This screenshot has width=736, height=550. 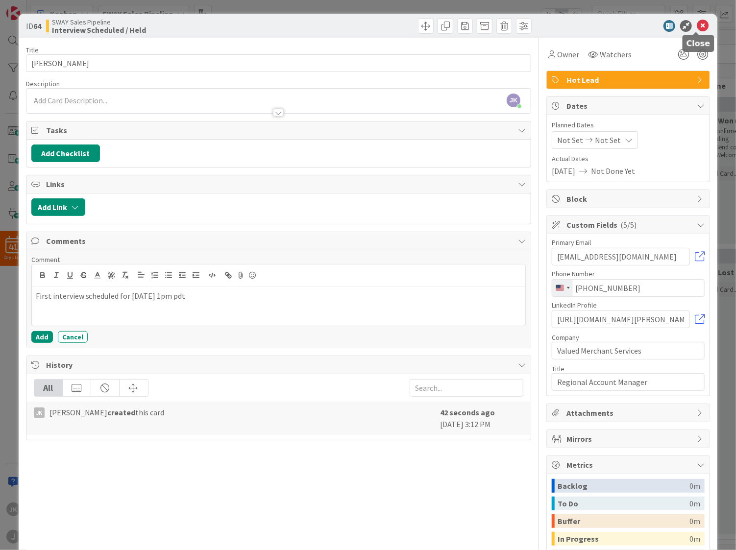 What do you see at coordinates (698, 43) in the screenshot?
I see `h5: Close` at bounding box center [698, 43].